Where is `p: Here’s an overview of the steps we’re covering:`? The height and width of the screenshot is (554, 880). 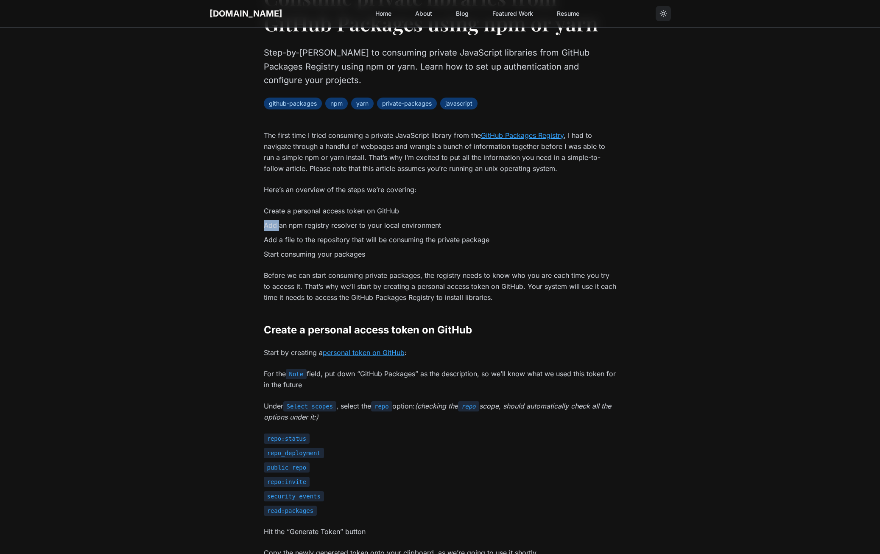
p: Here’s an overview of the steps we’re covering: is located at coordinates (440, 190).